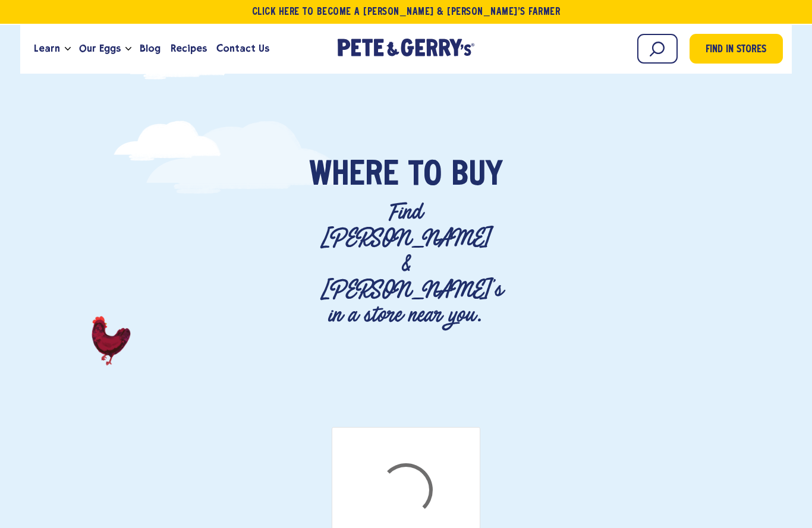 The width and height of the screenshot is (812, 528). What do you see at coordinates (188, 49) in the screenshot?
I see `a: Recipes` at bounding box center [188, 49].